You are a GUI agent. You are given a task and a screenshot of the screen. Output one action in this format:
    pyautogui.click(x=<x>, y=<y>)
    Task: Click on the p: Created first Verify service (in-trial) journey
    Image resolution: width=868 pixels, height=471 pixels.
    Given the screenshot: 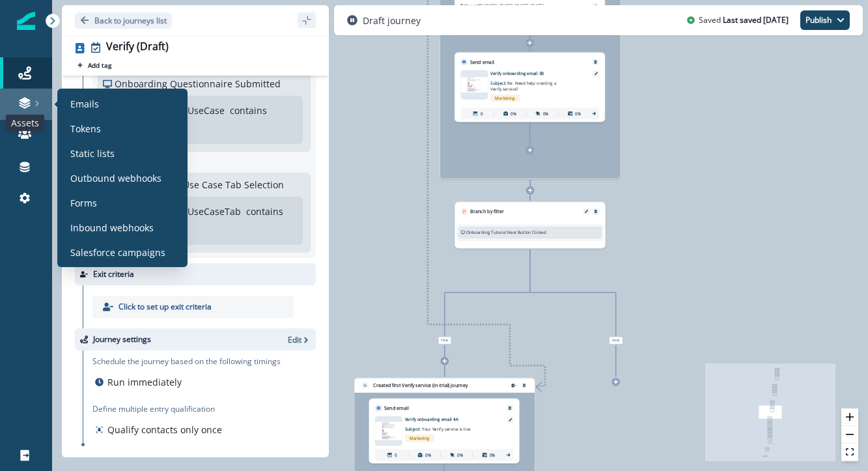 What is the action you would take?
    pyautogui.click(x=420, y=385)
    